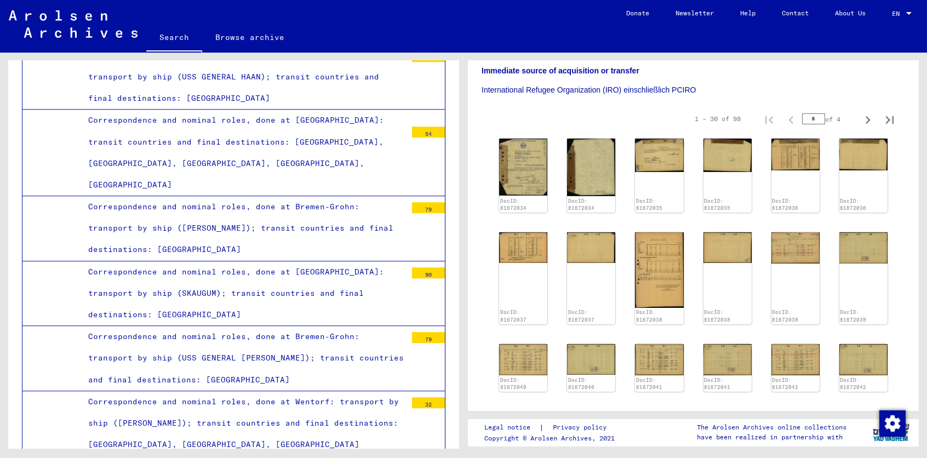  What do you see at coordinates (560, 71) in the screenshot?
I see `b: Immediate source of acquisition or transfer` at bounding box center [560, 71].